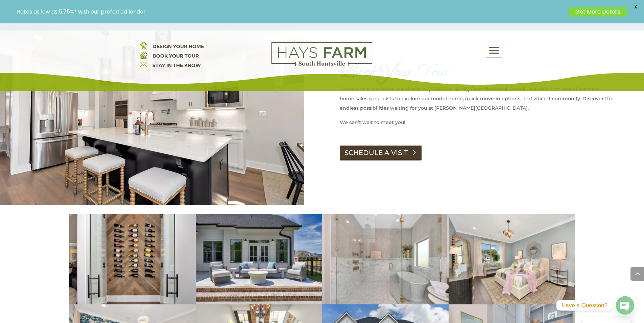 Image resolution: width=644 pixels, height=323 pixels. Describe the element at coordinates (143, 45) in the screenshot. I see `img: design your home` at that location.